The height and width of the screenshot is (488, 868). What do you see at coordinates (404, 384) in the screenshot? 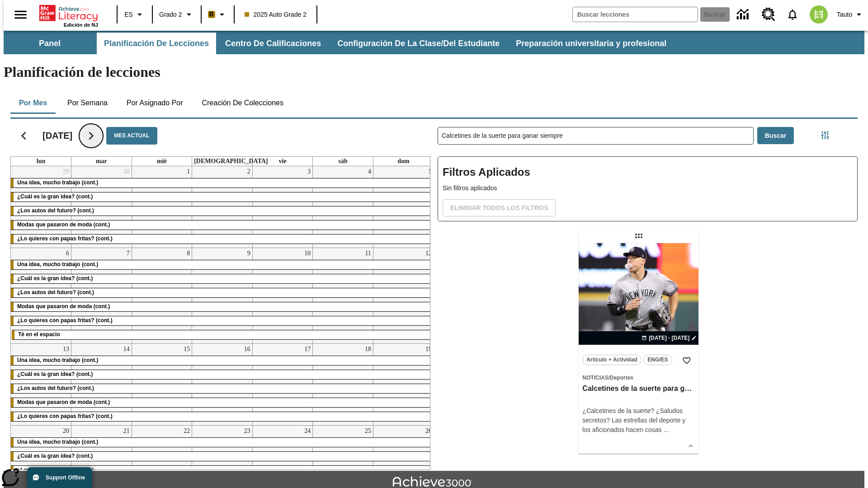
I see `td: 19 de octubre de 2025` at bounding box center [404, 384].